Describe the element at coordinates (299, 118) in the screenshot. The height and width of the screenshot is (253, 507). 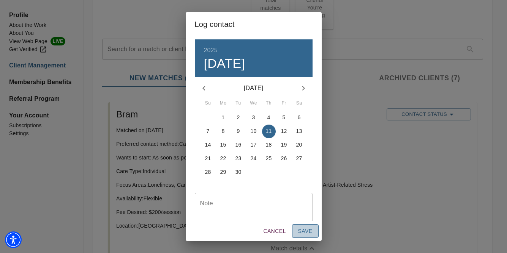
I see `p: 6` at that location.